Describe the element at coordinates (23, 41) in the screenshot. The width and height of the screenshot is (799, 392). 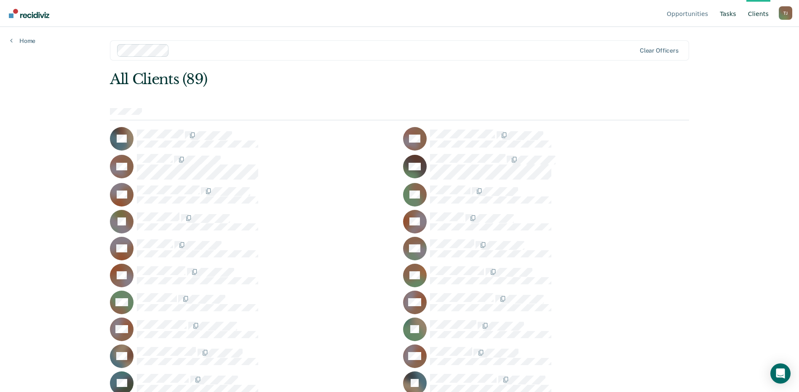
I see `a: Home` at that location.